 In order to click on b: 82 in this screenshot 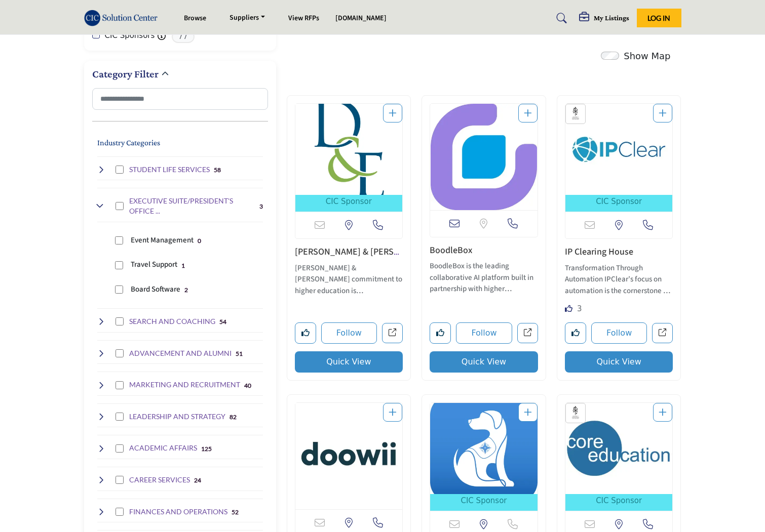, I will do `click(234, 417)`.